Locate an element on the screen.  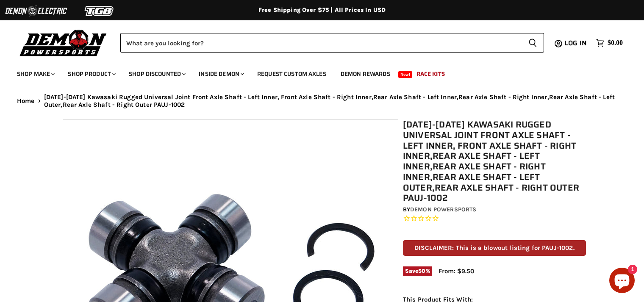
span: Rated 0.0 out of 5 stars 0 reviews is located at coordinates (494, 219).